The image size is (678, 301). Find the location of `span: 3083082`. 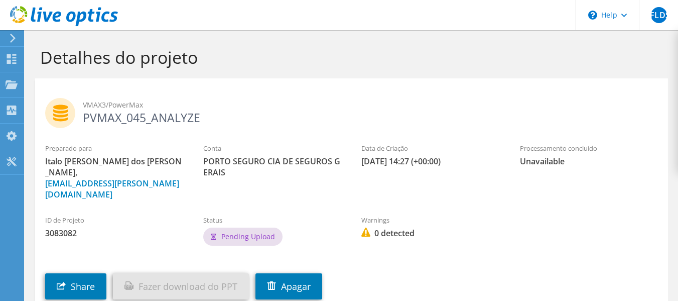

span: 3083082 is located at coordinates (114, 233).